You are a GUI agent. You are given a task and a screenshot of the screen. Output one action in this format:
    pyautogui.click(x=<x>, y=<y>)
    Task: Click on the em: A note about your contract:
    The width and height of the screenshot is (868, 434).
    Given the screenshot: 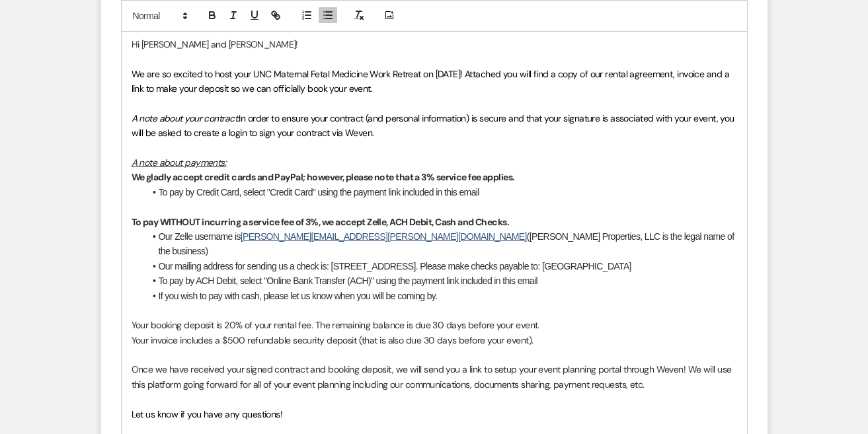 What is the action you would take?
    pyautogui.click(x=185, y=118)
    